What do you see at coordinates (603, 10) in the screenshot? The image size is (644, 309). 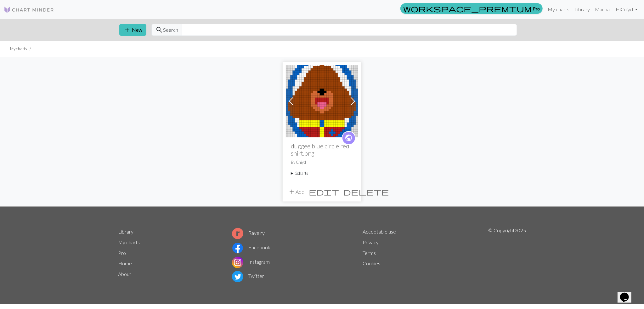 I see `a: Manual` at bounding box center [603, 10].